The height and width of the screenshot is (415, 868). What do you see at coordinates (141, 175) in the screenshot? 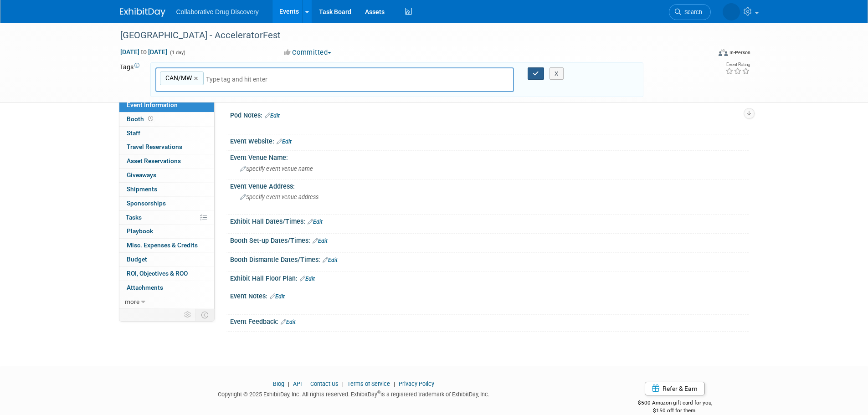
I see `span: Giveaways` at bounding box center [141, 175].